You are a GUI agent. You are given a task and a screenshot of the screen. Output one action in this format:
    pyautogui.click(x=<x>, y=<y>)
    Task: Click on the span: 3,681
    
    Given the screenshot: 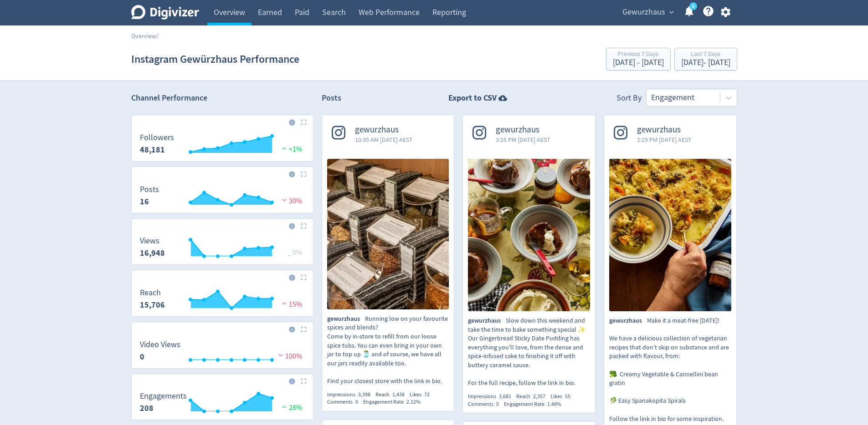 What is the action you would take?
    pyautogui.click(x=504, y=397)
    